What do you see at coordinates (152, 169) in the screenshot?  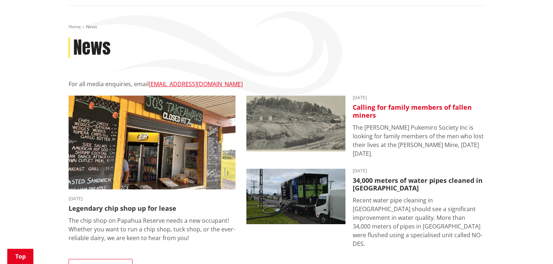 I see `a: Outdoor takeaway stand with chalkboard menus listing various foods, like burgers and chips. A fri...` at bounding box center [152, 169].